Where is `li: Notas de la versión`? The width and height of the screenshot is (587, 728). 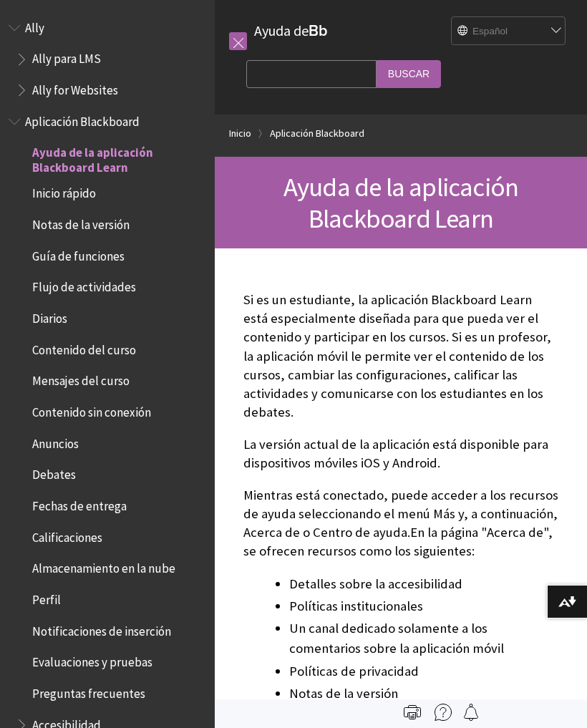
li: Notas de la versión is located at coordinates (424, 694).